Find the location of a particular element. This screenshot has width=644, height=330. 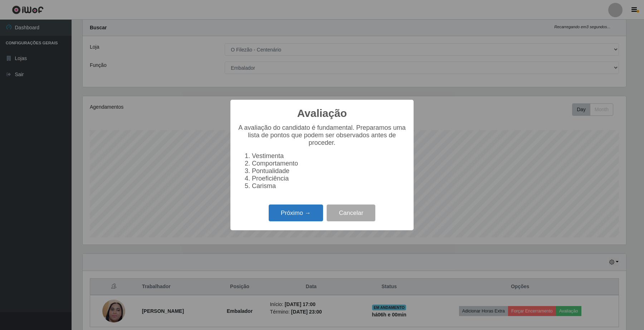

button: Cancelar is located at coordinates (351, 213).